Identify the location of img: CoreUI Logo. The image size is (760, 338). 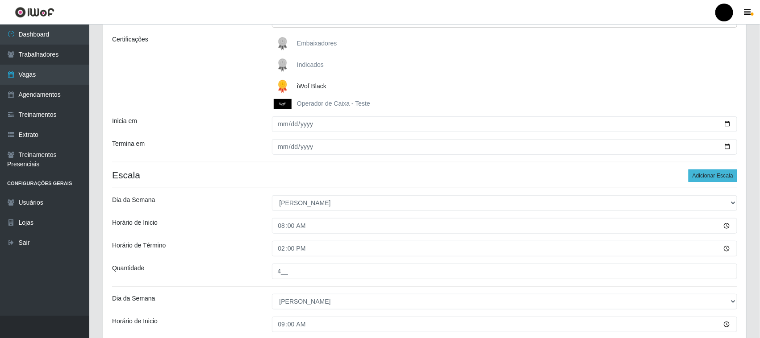
(34, 12).